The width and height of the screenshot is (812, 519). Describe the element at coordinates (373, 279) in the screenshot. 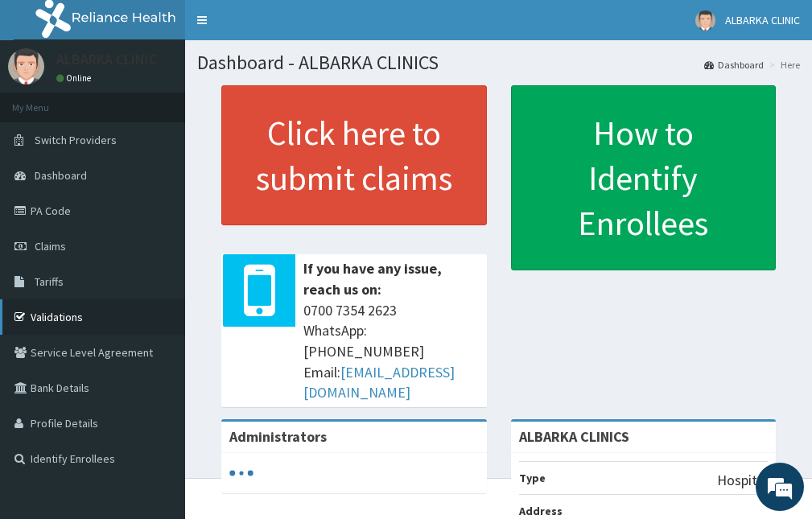

I see `b: If you have any issue, reach us on:` at that location.